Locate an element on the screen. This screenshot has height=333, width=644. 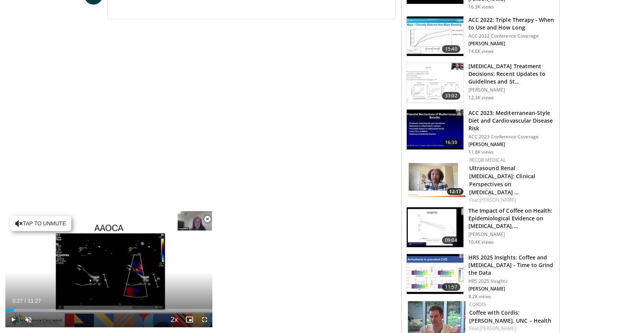
p: 16.3K views is located at coordinates (481, 7).